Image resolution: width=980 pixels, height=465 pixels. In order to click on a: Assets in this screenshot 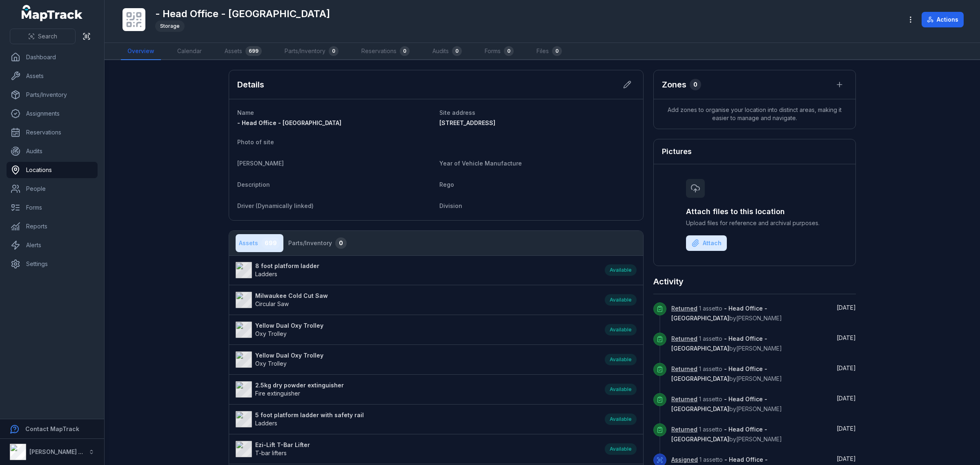, I will do `click(52, 76)`.